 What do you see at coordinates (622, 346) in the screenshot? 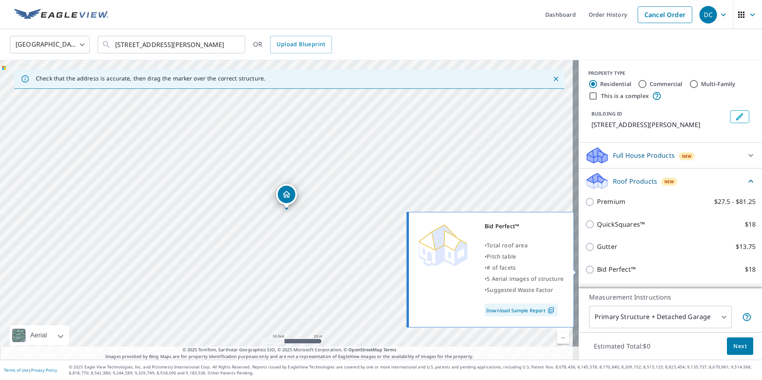
I see `p: Estimated Total: $0` at bounding box center [622, 346].